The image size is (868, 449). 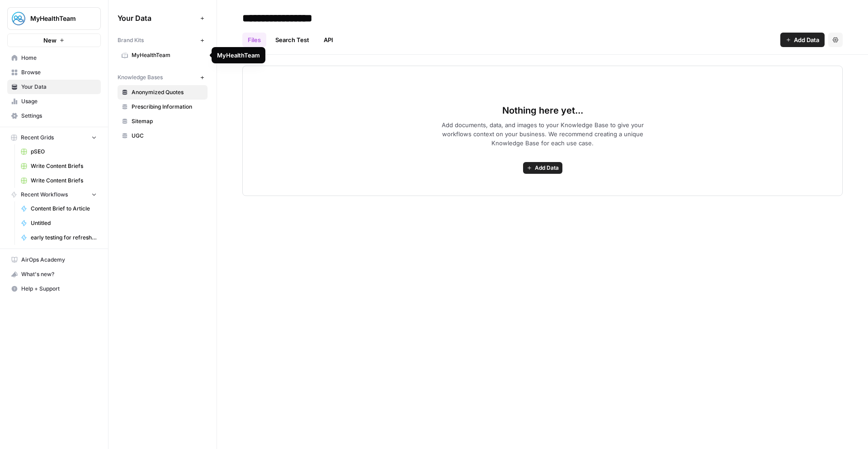 What do you see at coordinates (167, 107) in the screenshot?
I see `span: Prescribing Information` at bounding box center [167, 107].